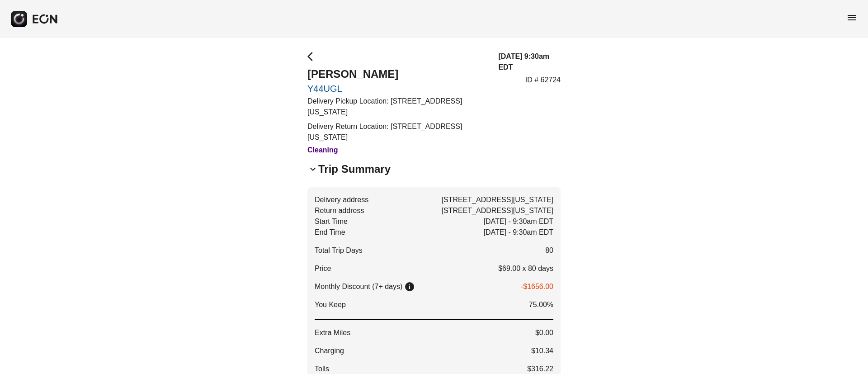  Describe the element at coordinates (330, 304) in the screenshot. I see `span: You Keep` at that location.